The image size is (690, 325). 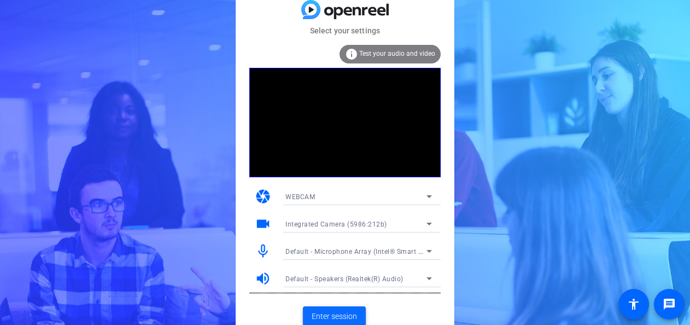 I want to click on span: Test your audio and video, so click(x=397, y=54).